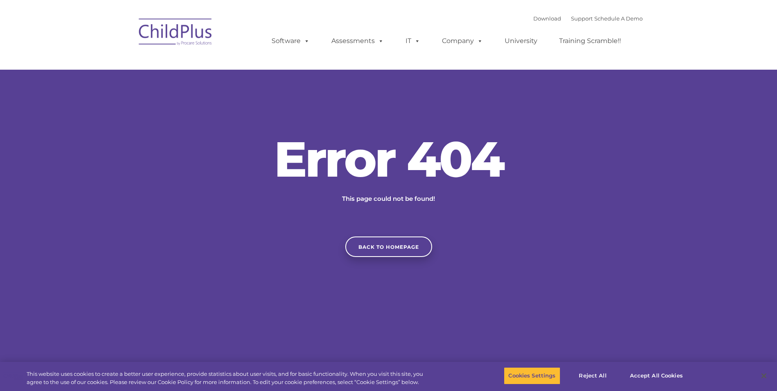 The height and width of the screenshot is (391, 777). I want to click on a: Schedule A Demo, so click(618, 18).